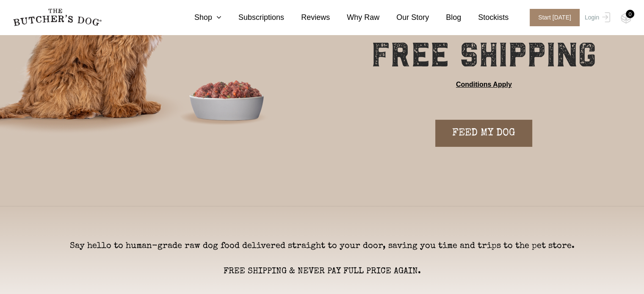 The height and width of the screenshot is (294, 644). Describe the element at coordinates (484, 133) in the screenshot. I see `a: FEED MY DOG` at that location.